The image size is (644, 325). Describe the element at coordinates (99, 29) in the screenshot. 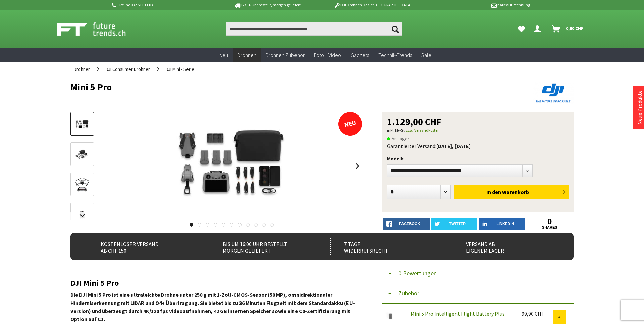

I see `a: Shop Futuretrends - zur Startseite wechseln` at that location.